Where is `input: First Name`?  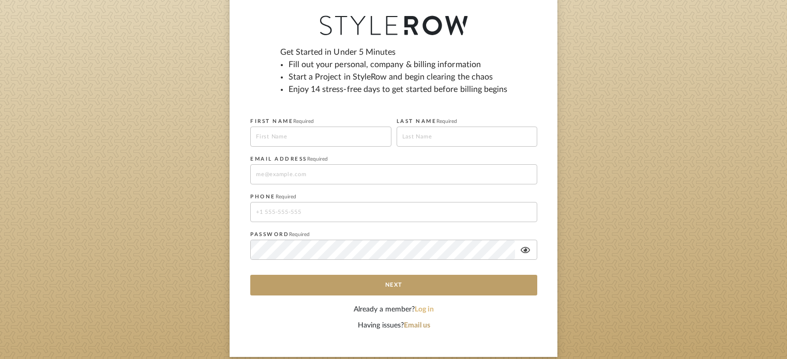 input: First Name is located at coordinates (321, 136).